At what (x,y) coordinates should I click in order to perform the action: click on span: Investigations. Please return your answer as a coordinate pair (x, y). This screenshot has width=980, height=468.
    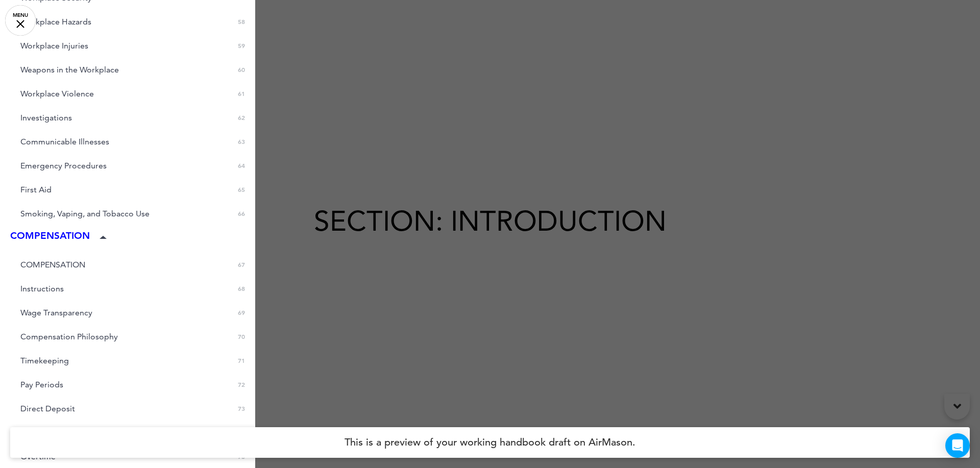
    Looking at the image, I should click on (46, 118).